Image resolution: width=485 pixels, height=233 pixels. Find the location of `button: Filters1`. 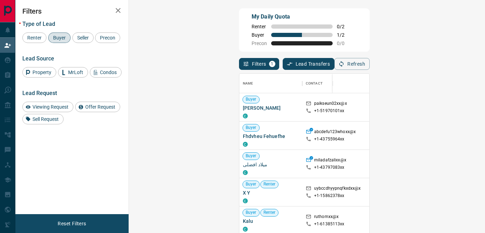

button: Filters1 is located at coordinates (259, 64).